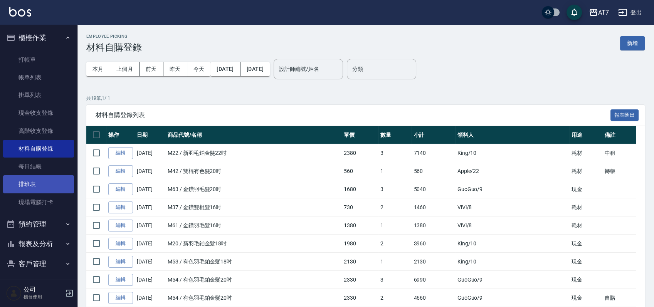 The width and height of the screenshot is (654, 307). I want to click on td: 2380, so click(360, 153).